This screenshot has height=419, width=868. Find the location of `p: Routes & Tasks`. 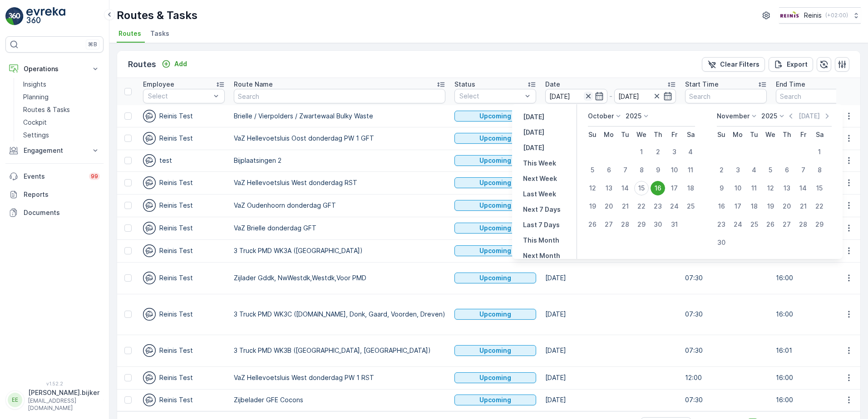

p: Routes & Tasks is located at coordinates (46, 110).